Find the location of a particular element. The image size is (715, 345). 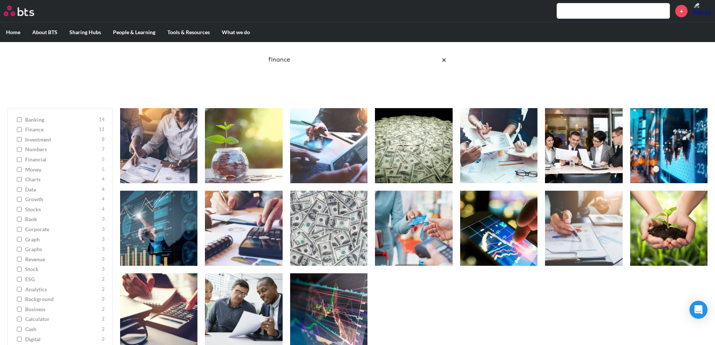

span: bank is located at coordinates (62, 219).